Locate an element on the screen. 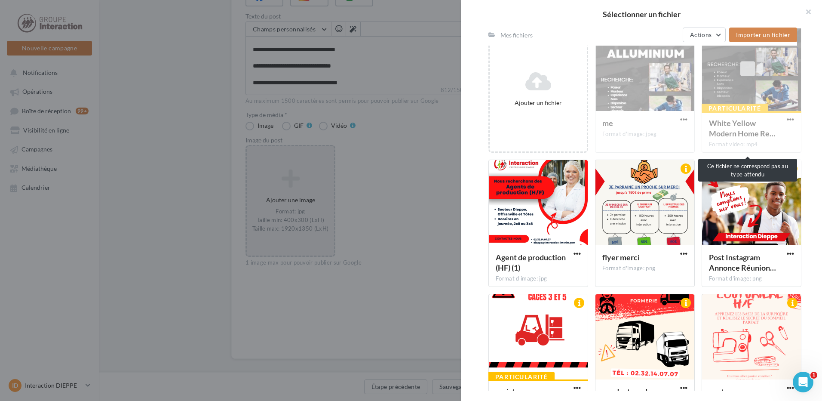 Image resolution: width=822 pixels, height=401 pixels. div: Mes fichiers is located at coordinates (516, 35).